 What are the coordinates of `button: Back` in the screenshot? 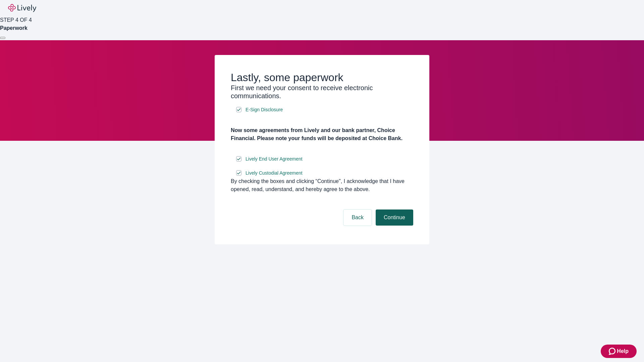 It's located at (357, 217).